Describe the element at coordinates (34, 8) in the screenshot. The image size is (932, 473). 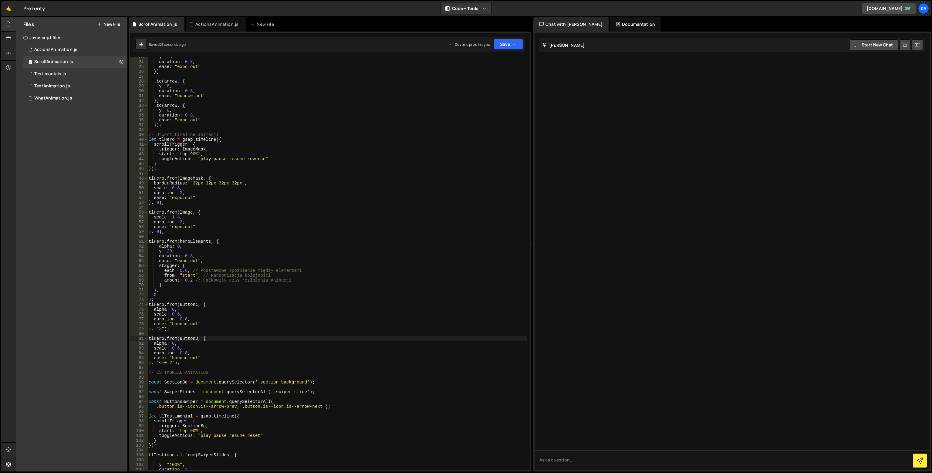
I see `div: Prezenty` at that location.